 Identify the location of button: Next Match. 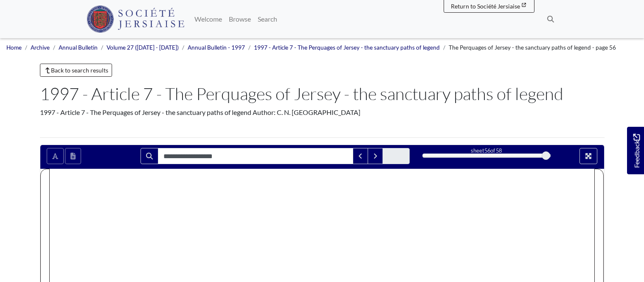
(375, 156).